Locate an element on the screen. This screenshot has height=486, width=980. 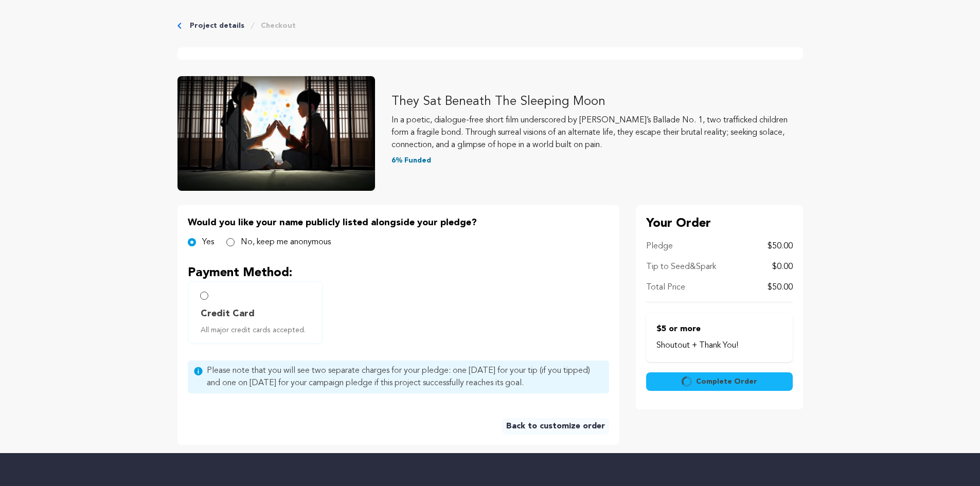
label: Yes is located at coordinates (208, 242).